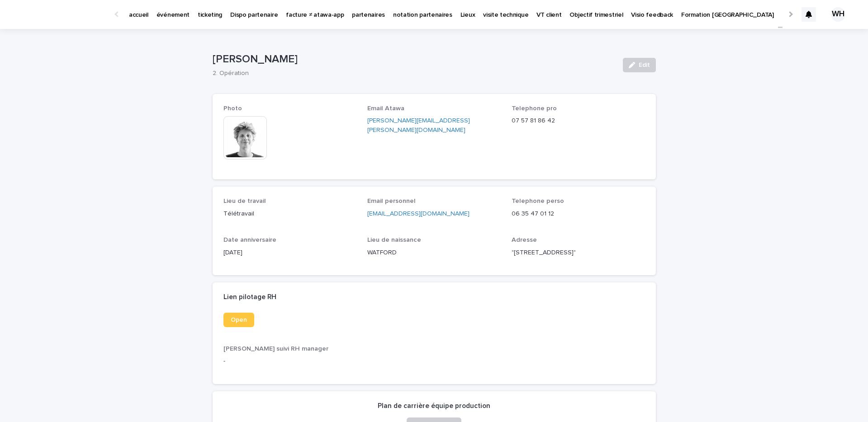 The height and width of the screenshot is (422, 868). Describe the element at coordinates (245, 201) in the screenshot. I see `span: Lieu de travail` at that location.